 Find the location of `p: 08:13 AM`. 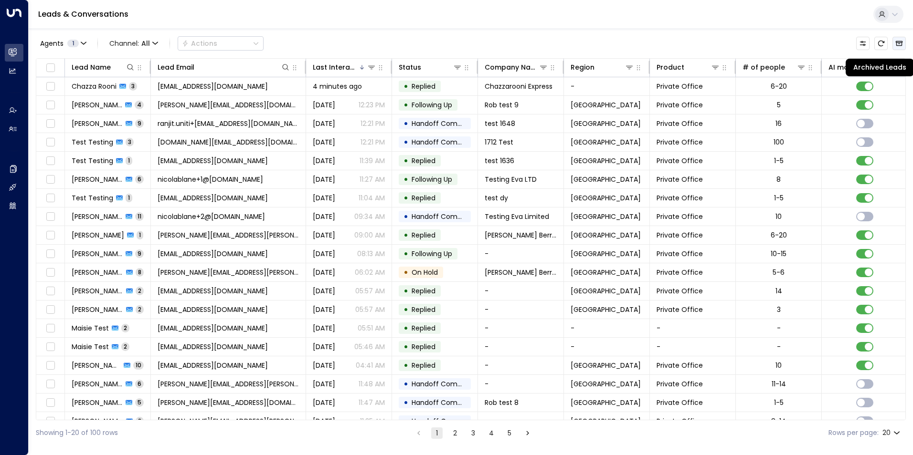

p: 08:13 AM is located at coordinates (371, 254).